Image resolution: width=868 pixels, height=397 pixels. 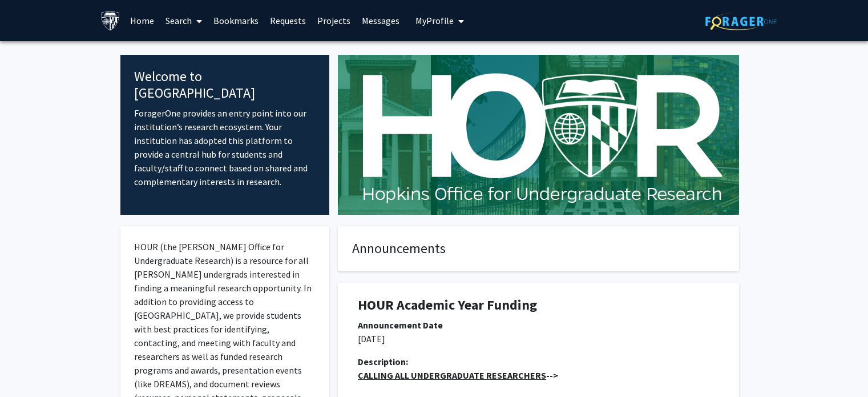 What do you see at coordinates (142, 21) in the screenshot?
I see `a: Home` at bounding box center [142, 21].